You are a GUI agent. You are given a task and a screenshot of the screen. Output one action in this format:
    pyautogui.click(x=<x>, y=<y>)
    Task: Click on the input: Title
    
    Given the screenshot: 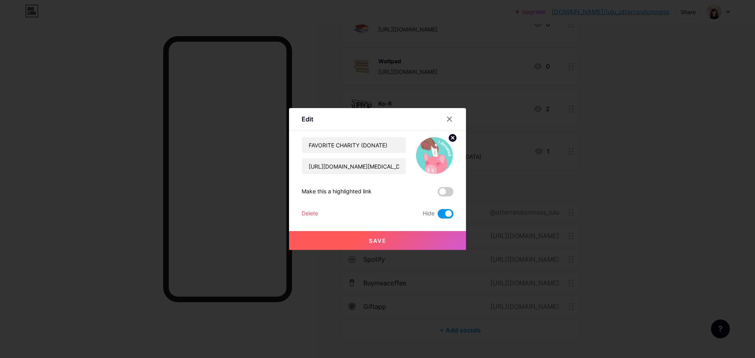 What is the action you would take?
    pyautogui.click(x=354, y=145)
    